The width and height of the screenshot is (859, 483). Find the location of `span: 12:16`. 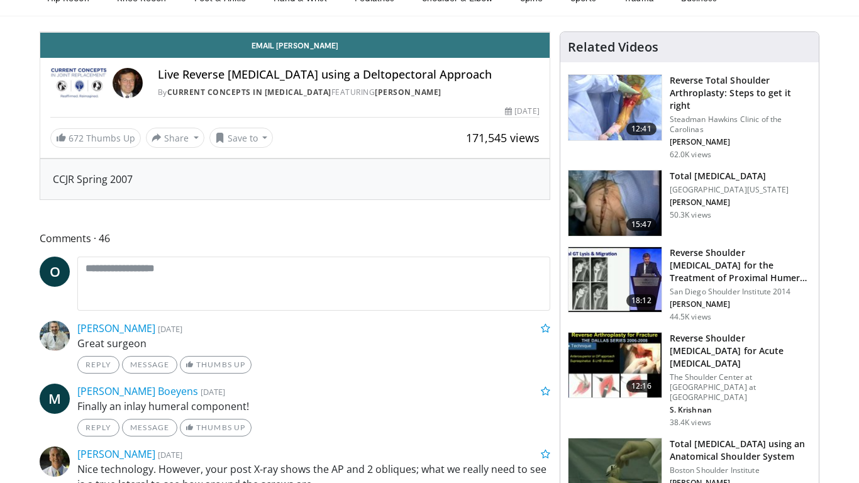

span: 12:16 is located at coordinates (642, 386).